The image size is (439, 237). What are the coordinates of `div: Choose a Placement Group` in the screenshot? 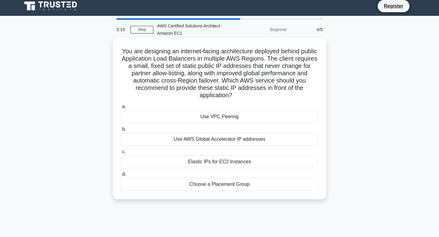 It's located at (220, 185).